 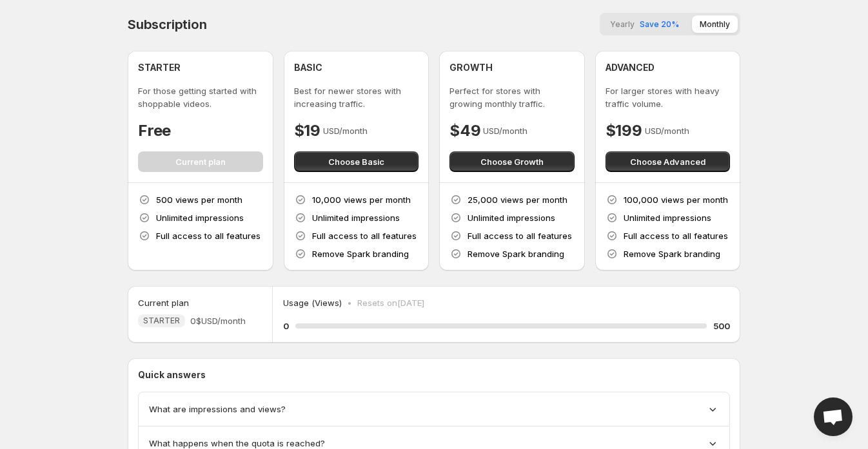 I want to click on span: What are impressions and views?, so click(x=218, y=409).